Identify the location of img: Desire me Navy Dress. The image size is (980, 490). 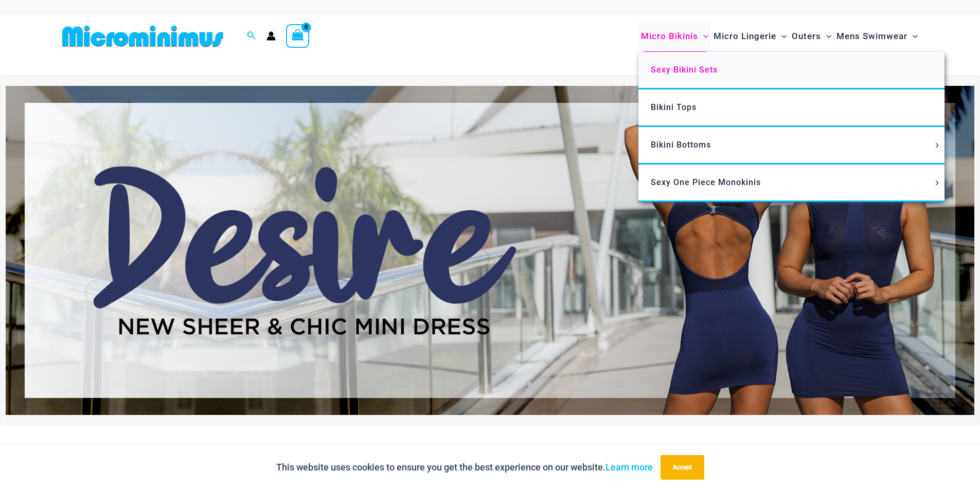
(490, 250).